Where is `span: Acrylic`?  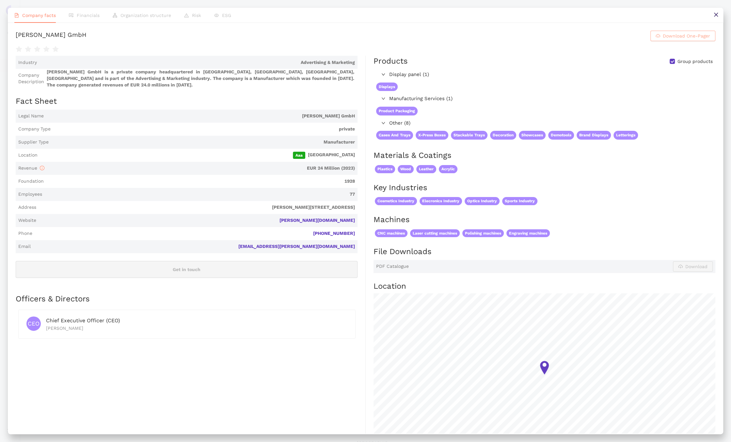 span: Acrylic is located at coordinates (448, 169).